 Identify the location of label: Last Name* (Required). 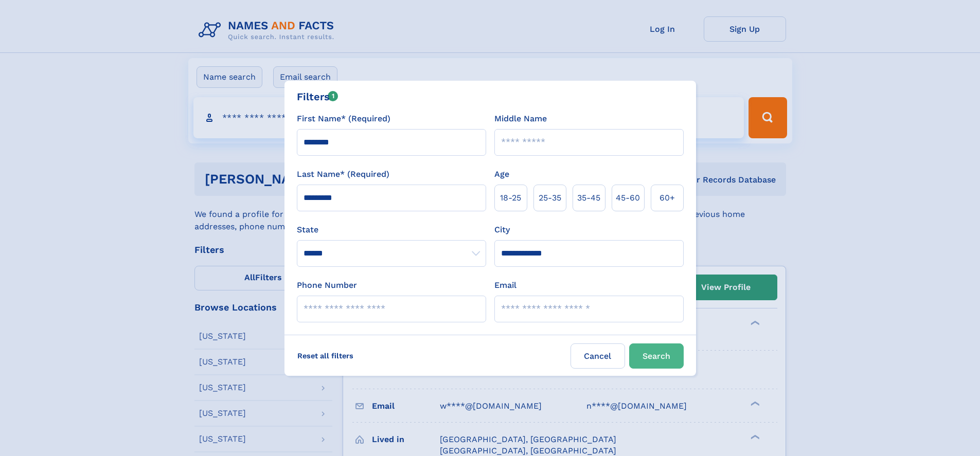
(343, 174).